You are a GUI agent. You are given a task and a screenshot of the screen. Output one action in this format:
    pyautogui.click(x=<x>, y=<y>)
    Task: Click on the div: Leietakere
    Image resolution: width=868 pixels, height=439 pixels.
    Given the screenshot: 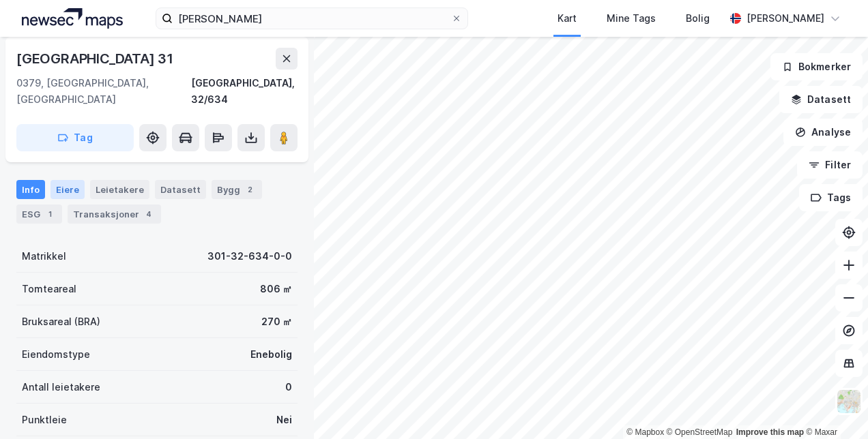 What is the action you would take?
    pyautogui.click(x=119, y=189)
    